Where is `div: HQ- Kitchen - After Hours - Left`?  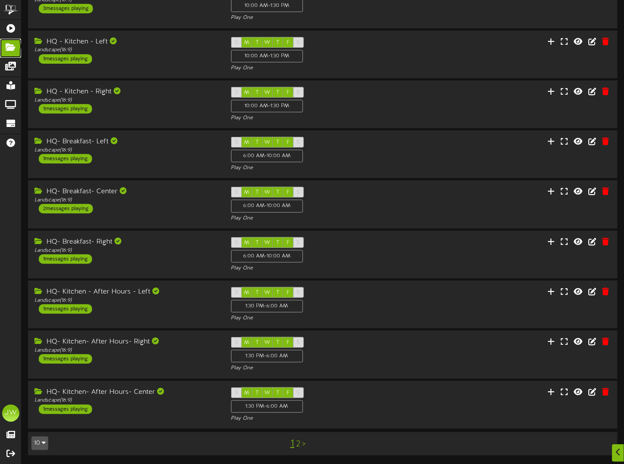 div: HQ- Kitchen - After Hours - Left is located at coordinates (126, 292).